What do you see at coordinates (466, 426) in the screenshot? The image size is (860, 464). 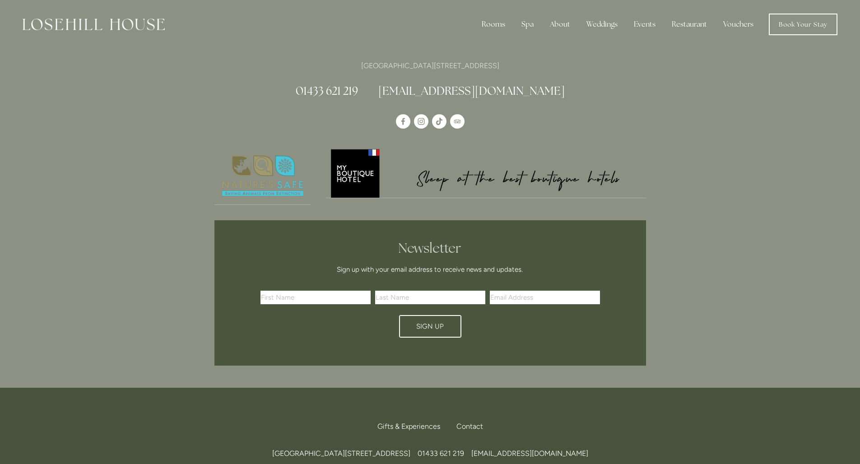 I see `div: Contact` at bounding box center [466, 426].